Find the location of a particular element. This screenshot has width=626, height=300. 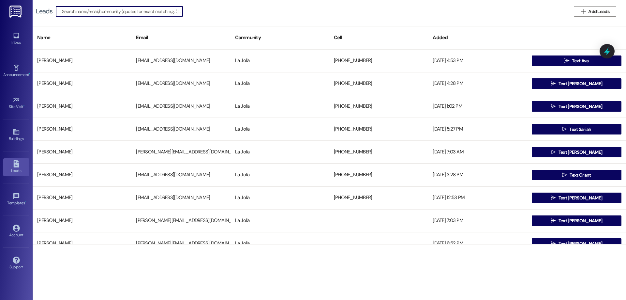

span: Text Ava is located at coordinates (580, 61).